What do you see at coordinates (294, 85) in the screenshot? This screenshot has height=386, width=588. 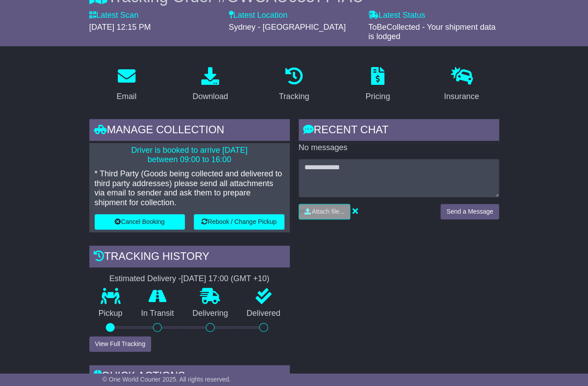 I see `a: Tracking` at bounding box center [294, 85].